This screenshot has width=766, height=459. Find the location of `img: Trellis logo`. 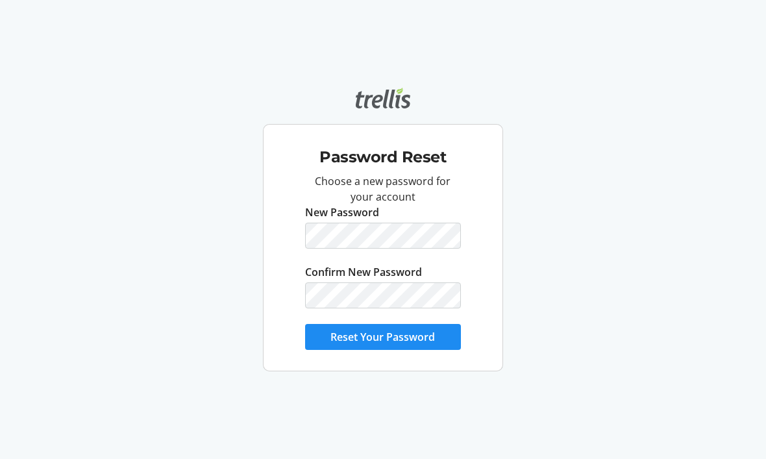

img: Trellis logo is located at coordinates (383, 98).